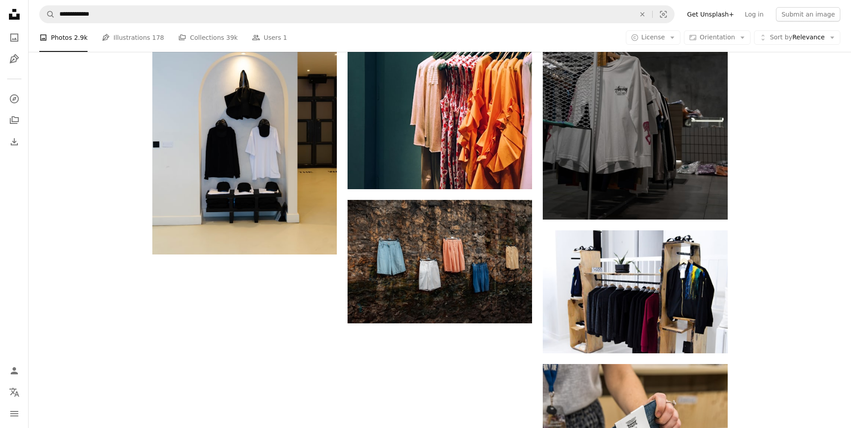 Image resolution: width=851 pixels, height=428 pixels. I want to click on span: Relevance, so click(797, 38).